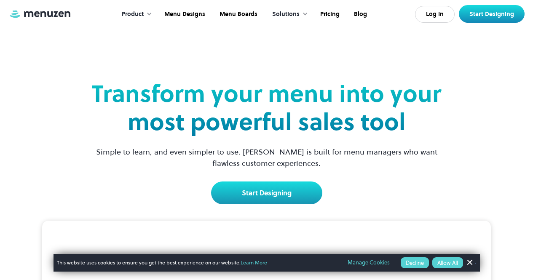 This screenshot has width=533, height=280. Describe the element at coordinates (359, 14) in the screenshot. I see `a: Blog` at that location.